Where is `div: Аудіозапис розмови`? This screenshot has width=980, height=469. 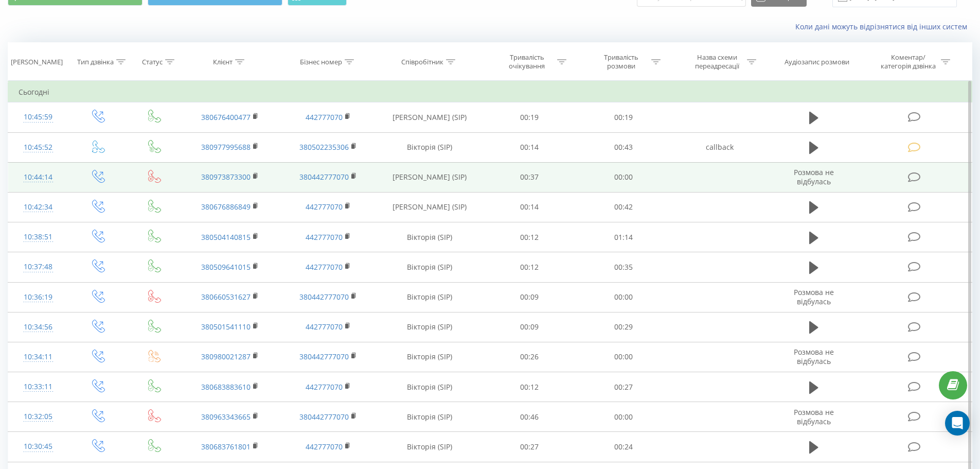
div: Аудіозапис розмови is located at coordinates (817, 62).